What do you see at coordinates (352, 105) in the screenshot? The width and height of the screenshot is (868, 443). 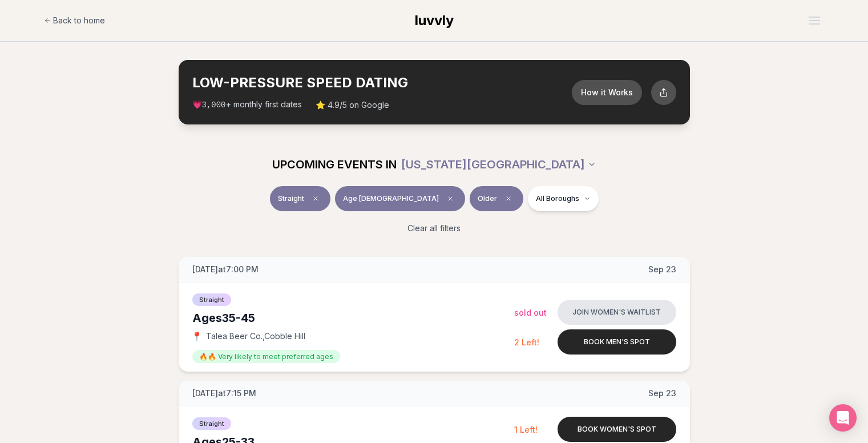 I see `span: ⭐ 4.9/5 on Google` at bounding box center [352, 105].